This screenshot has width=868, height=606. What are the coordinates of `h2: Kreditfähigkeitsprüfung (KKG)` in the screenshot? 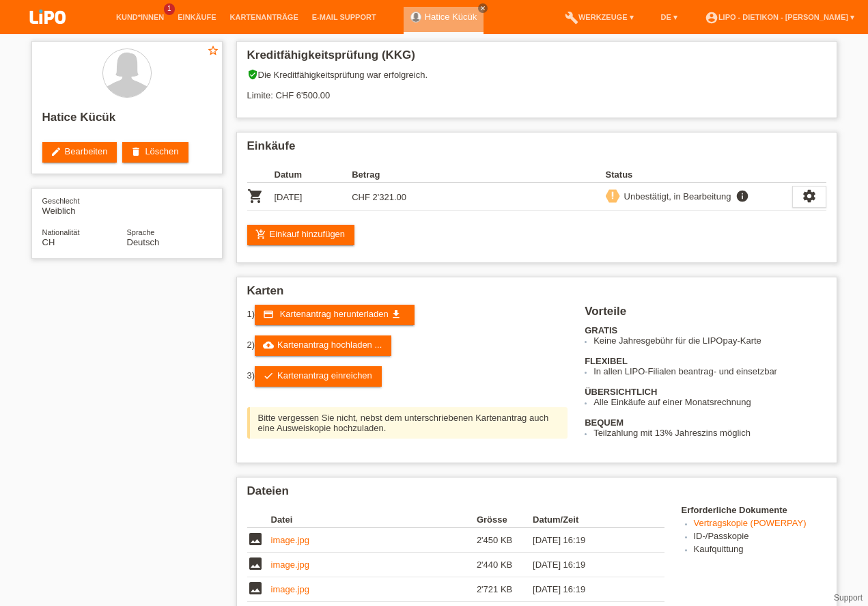 It's located at (537, 59).